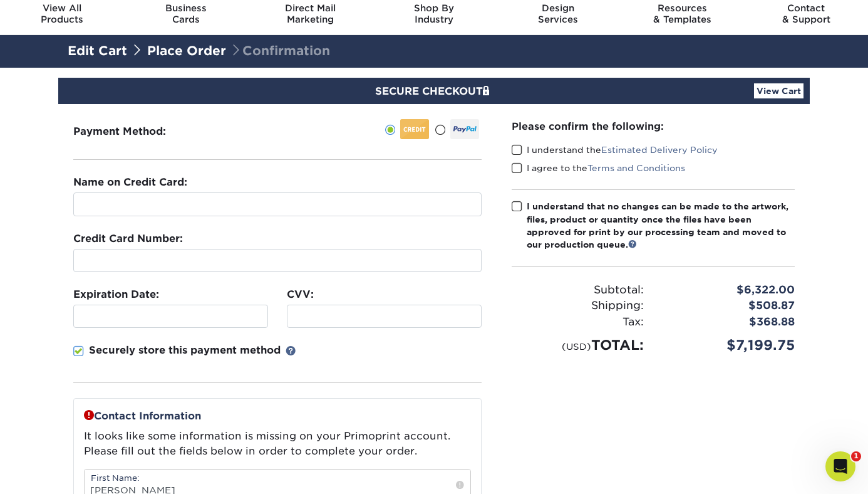 The image size is (868, 494). Describe the element at coordinates (558, 8) in the screenshot. I see `span: Design` at that location.